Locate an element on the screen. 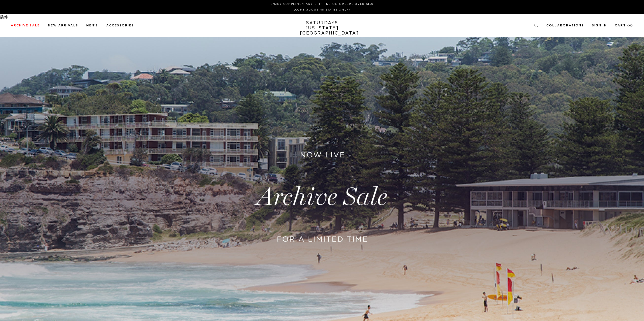 The width and height of the screenshot is (644, 321). a: Cart (0) is located at coordinates (624, 26).